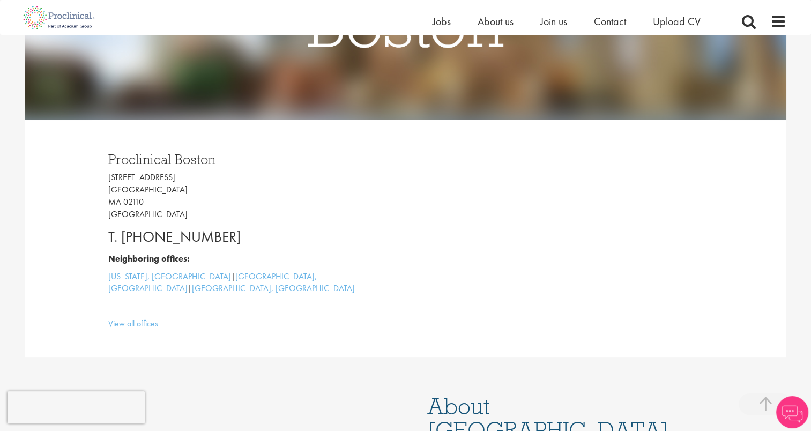 The image size is (811, 431). Describe the element at coordinates (442, 21) in the screenshot. I see `span: Jobs` at that location.